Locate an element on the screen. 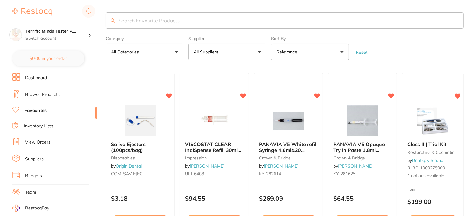 Image resolution: width=476 pixels, height=216 pixels. b: VISCOSTAT CLEAR IndiSpense Refill 30ml IndiSpense Syringe is located at coordinates (214, 147).